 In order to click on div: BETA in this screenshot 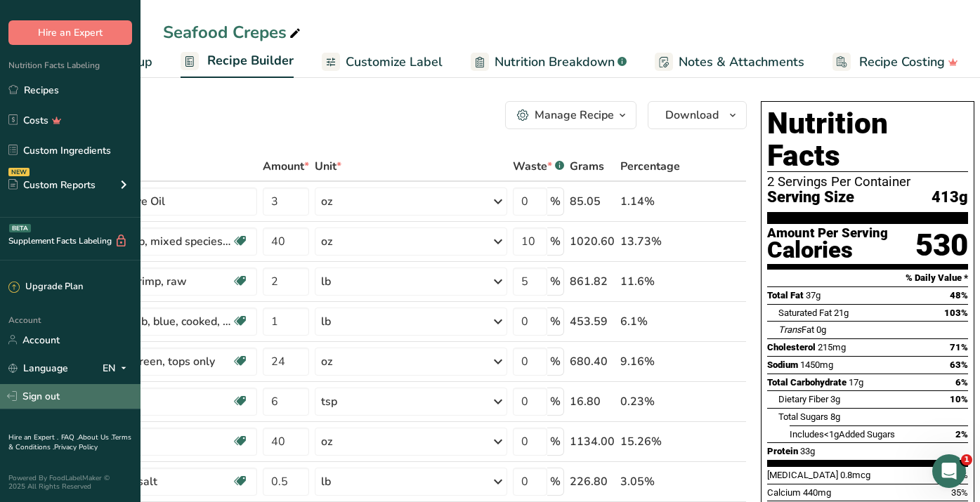, I will do `click(19, 228)`.